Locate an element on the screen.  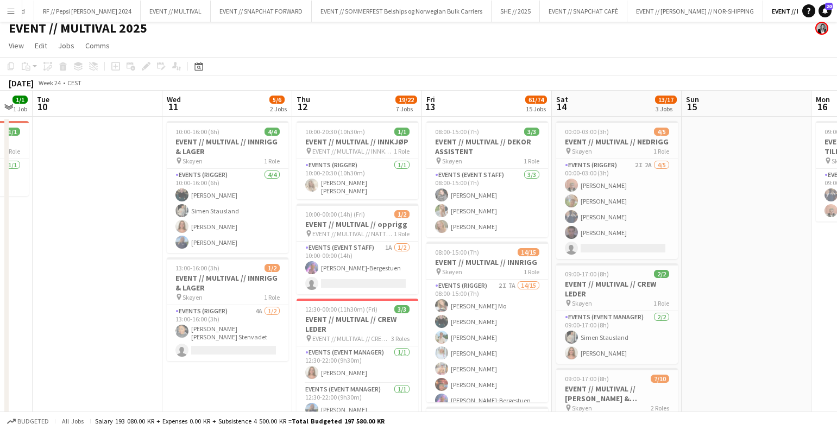
span: View is located at coordinates (16, 46).